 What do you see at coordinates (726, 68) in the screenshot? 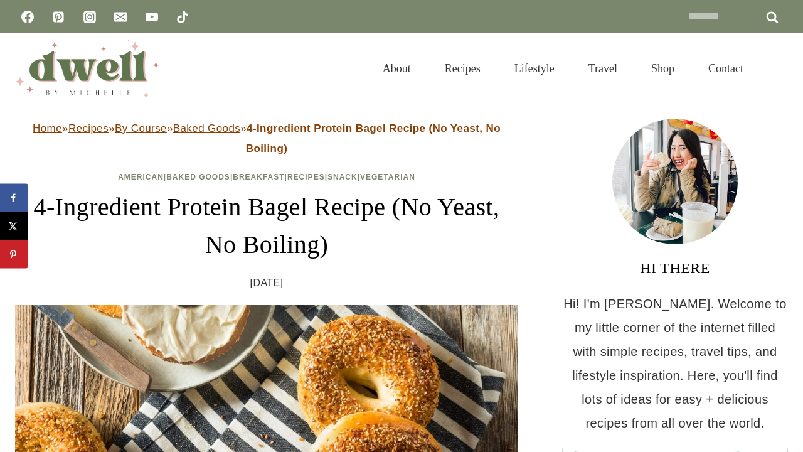
I see `a: Contact` at bounding box center [726, 68].